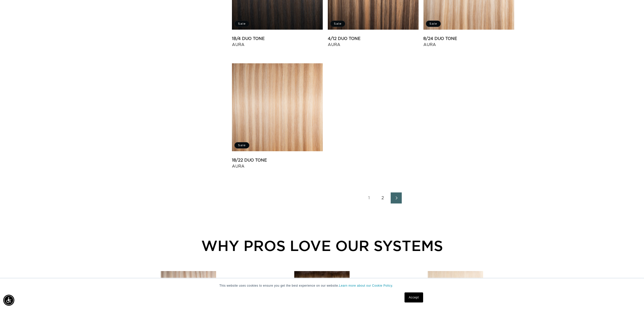 This screenshot has width=644, height=309. I want to click on a: 18/22 Duo Tone Aura, so click(277, 164).